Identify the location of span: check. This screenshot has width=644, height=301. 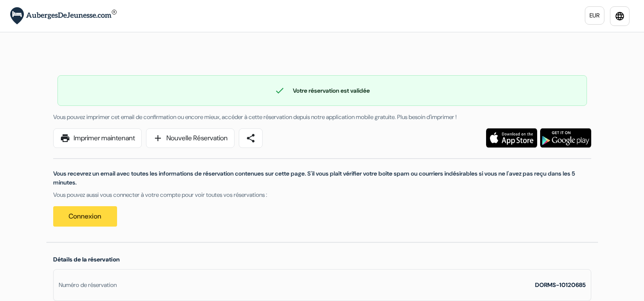
(280, 91).